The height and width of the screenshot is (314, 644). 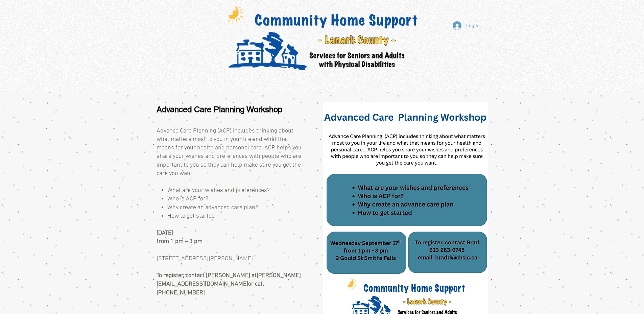 I want to click on span: Log In, so click(x=473, y=26).